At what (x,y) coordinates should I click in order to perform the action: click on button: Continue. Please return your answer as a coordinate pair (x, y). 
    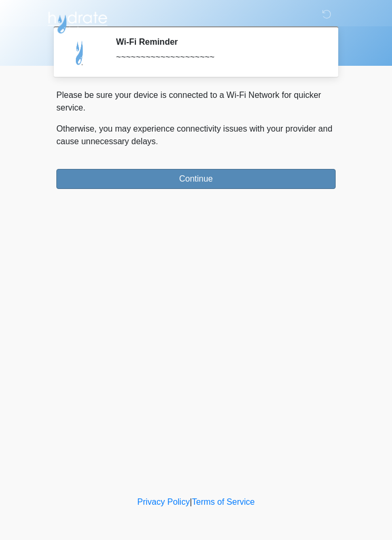
    Looking at the image, I should click on (196, 179).